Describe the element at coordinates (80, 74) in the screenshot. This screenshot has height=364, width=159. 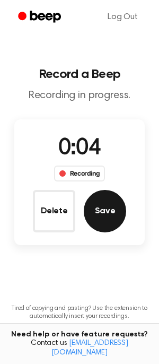
I see `h1: Record a Beep` at that location.